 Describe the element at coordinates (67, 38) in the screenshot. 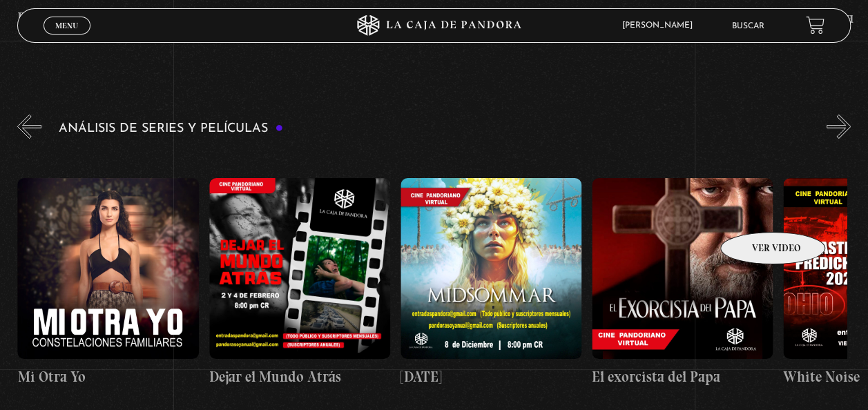

I see `span: Cerrar` at that location.